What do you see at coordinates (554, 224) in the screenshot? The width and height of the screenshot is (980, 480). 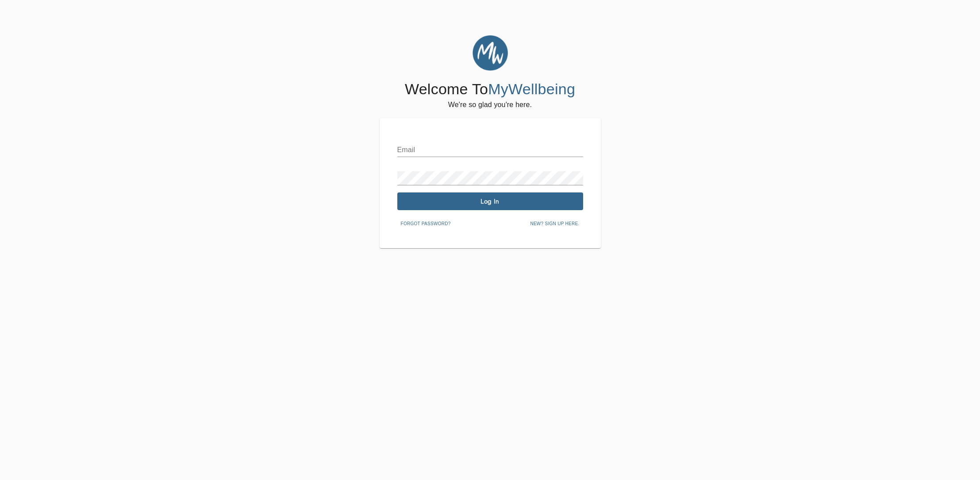 I see `button: New? Sign up here.` at bounding box center [554, 224].